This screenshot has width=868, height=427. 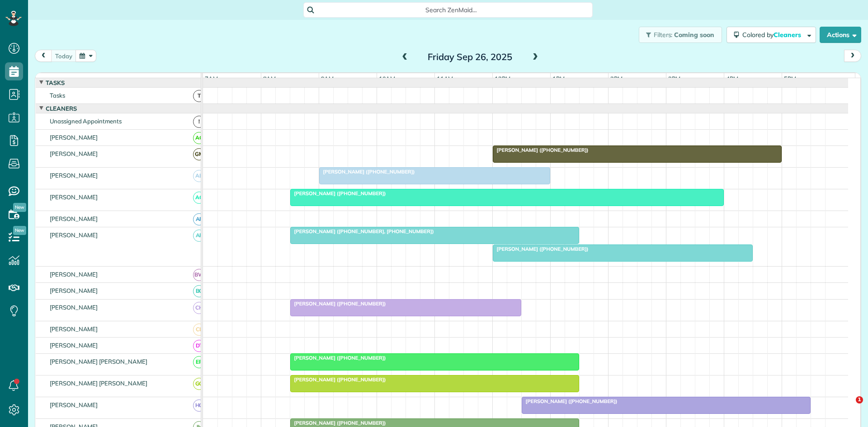 I want to click on span: Colored by, so click(x=773, y=35).